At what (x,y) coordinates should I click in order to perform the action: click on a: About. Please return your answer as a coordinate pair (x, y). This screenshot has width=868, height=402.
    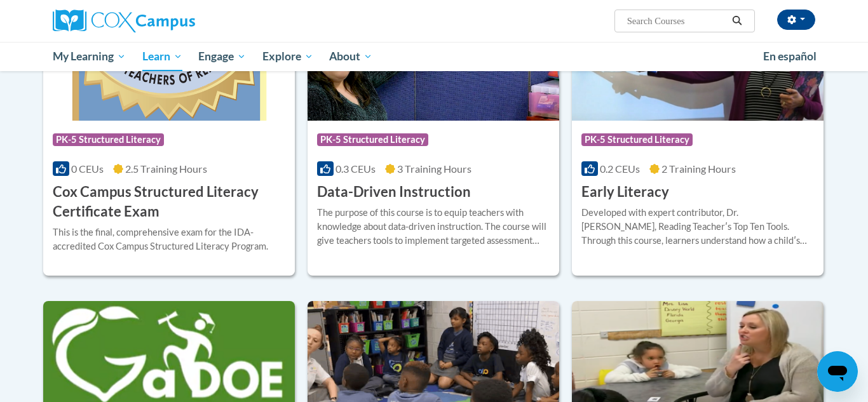
    Looking at the image, I should click on (351, 57).